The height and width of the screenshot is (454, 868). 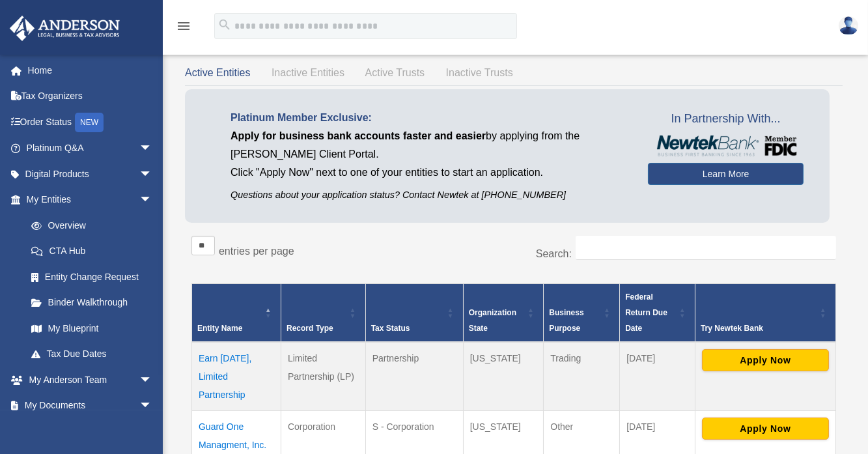 I want to click on a: My Anderson Teamarrow_drop_down, so click(x=91, y=380).